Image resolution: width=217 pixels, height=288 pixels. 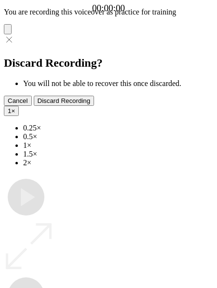 What do you see at coordinates (118, 128) in the screenshot?
I see `li: 0.25×` at bounding box center [118, 128].